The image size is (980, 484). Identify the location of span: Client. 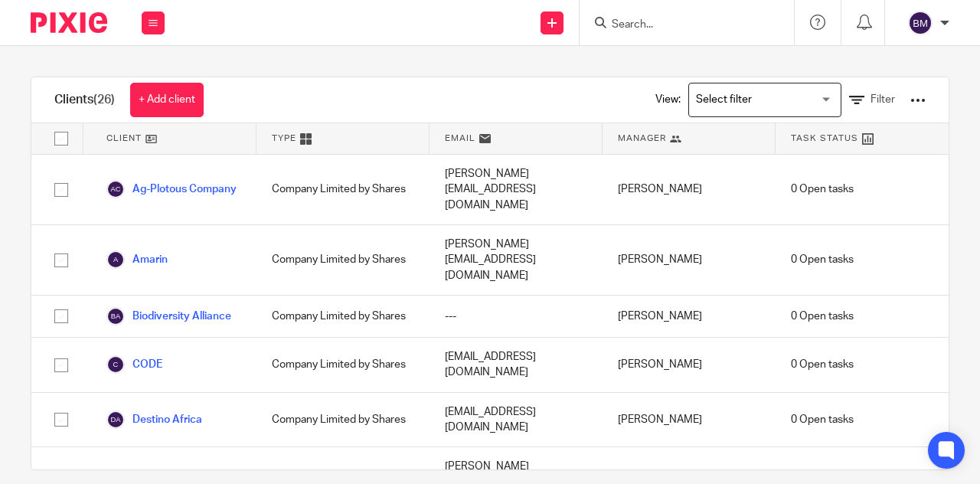
(124, 138).